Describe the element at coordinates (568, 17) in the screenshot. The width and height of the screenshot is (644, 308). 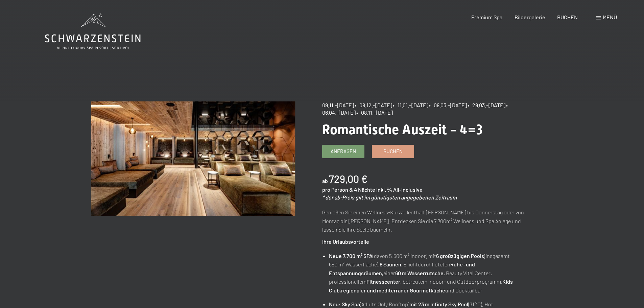
I see `span: BUCHEN` at that location.